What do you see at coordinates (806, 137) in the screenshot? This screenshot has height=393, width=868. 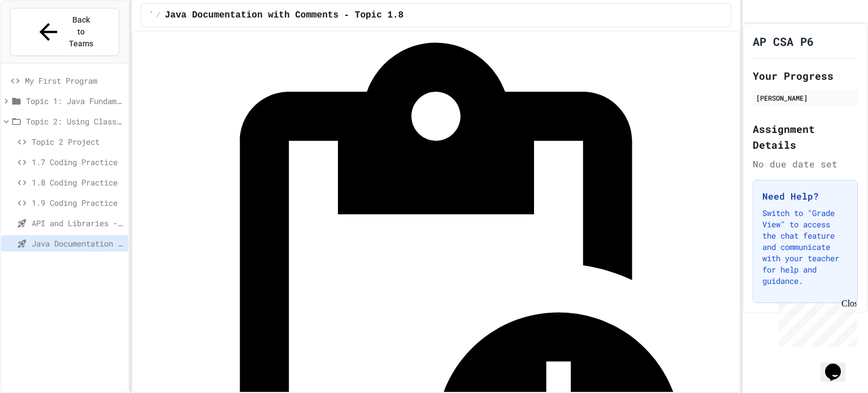 I see `h2: Assignment Details` at bounding box center [806, 137].